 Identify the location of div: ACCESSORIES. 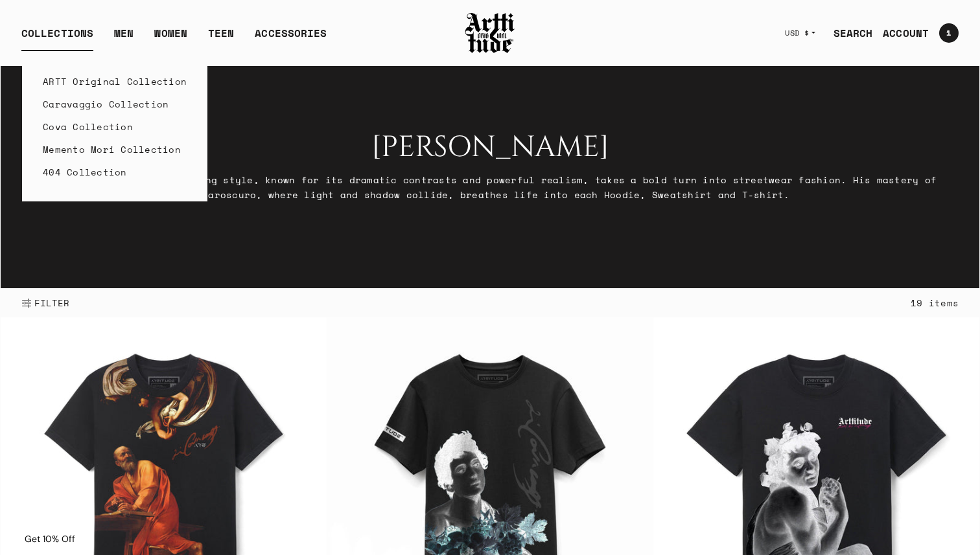
(291, 39).